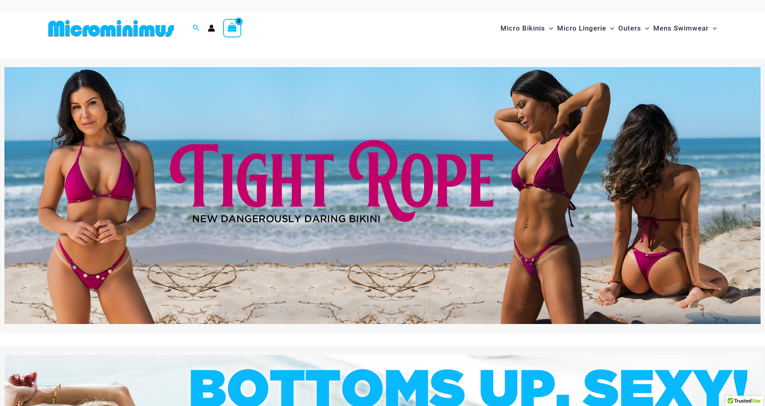 The width and height of the screenshot is (765, 406). Describe the element at coordinates (681, 28) in the screenshot. I see `span: Mens Swimwear` at that location.